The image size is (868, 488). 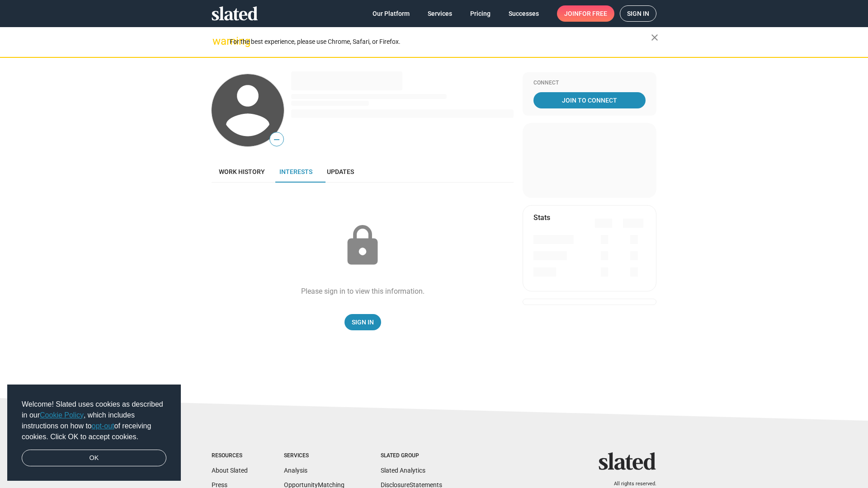 What do you see at coordinates (296, 172) in the screenshot?
I see `a: Interests` at bounding box center [296, 172].